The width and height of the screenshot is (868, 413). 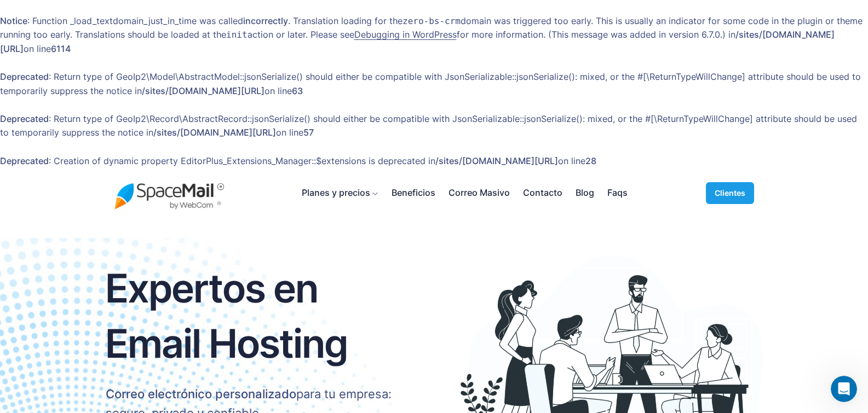 I want to click on a: Debugging in WordPress, so click(x=405, y=35).